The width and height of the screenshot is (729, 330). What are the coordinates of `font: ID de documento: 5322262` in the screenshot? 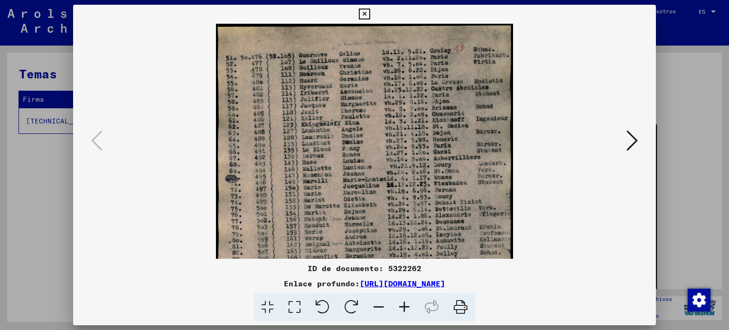 It's located at (365, 268).